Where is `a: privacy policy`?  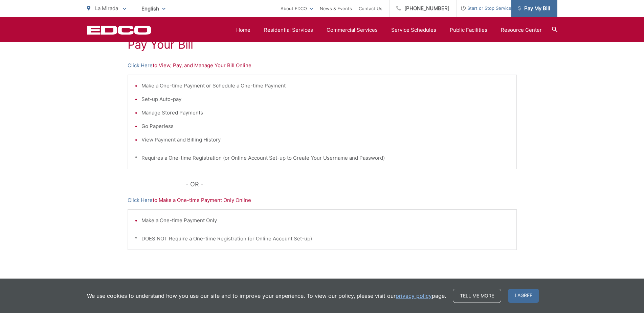
a: privacy policy is located at coordinates (413, 296).